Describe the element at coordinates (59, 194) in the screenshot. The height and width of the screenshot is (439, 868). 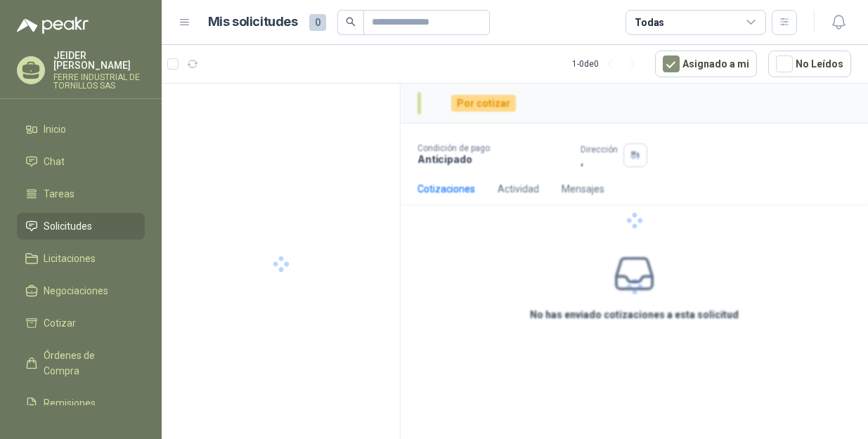
I see `span: Tareas` at that location.